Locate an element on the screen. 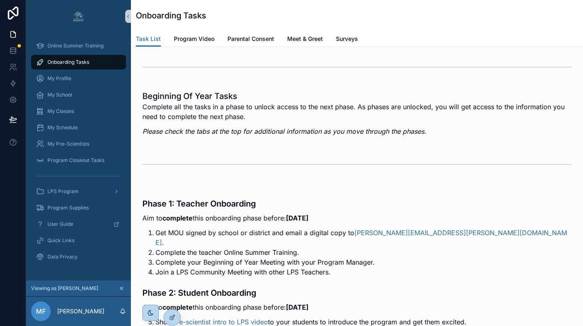 The image size is (583, 326). a: My Pre-Scientists is located at coordinates (79, 144).